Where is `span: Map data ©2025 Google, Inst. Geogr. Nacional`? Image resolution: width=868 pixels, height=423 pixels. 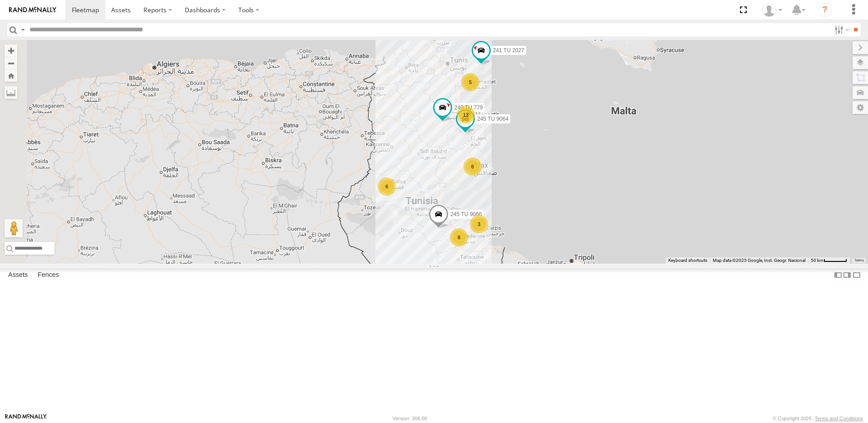 span: Map data ©2025 Google, Inst. Geogr. Nacional is located at coordinates (759, 260).